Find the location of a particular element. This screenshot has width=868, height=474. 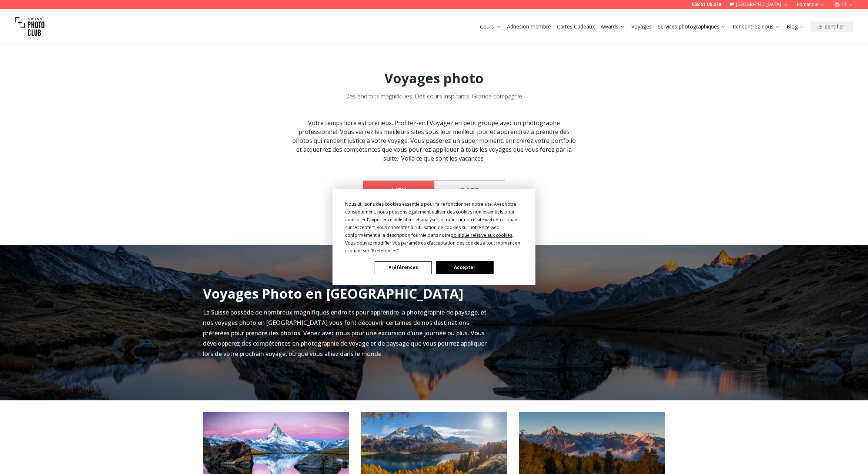

button: Accepter is located at coordinates (465, 268).